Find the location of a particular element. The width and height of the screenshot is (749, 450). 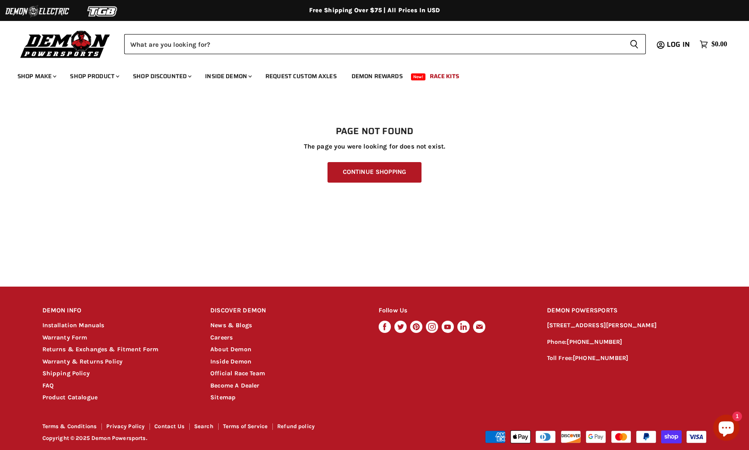

button: Search is located at coordinates (634, 44).